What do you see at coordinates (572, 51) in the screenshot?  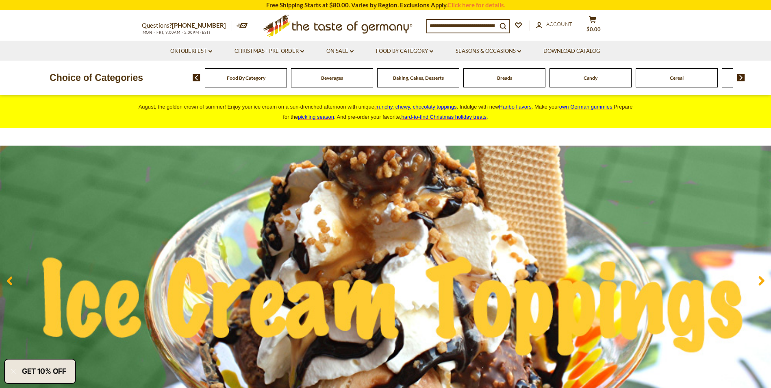 I see `a: Download Catalog` at bounding box center [572, 51].